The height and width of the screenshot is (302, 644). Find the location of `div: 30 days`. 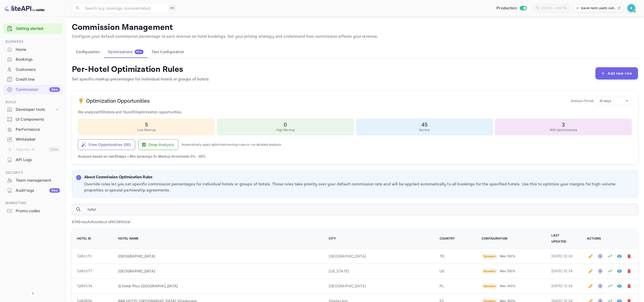

div: 30 days is located at coordinates (614, 101).